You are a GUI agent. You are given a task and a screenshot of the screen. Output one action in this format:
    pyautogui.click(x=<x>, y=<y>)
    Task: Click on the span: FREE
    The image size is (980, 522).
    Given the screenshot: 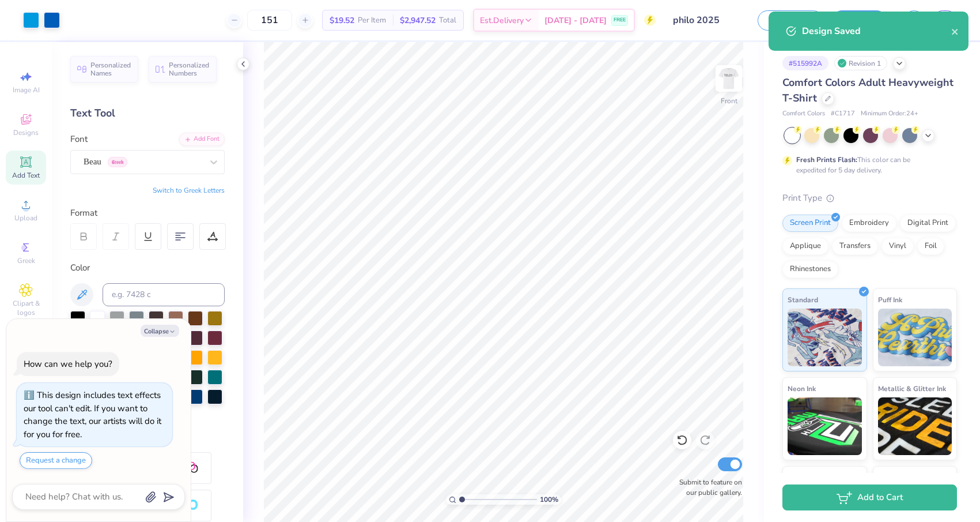 What is the action you would take?
    pyautogui.click(x=620, y=20)
    